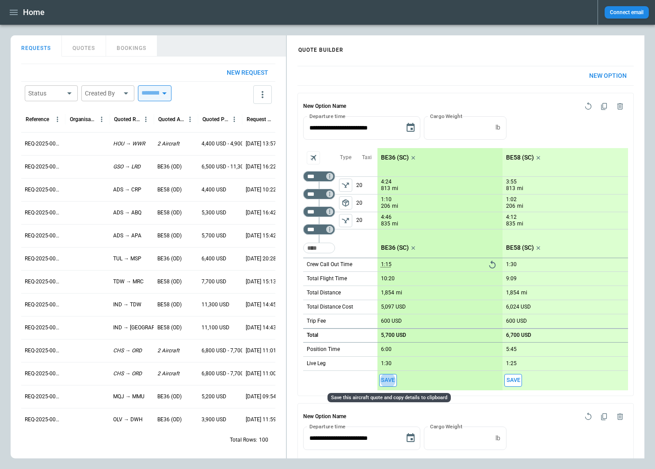  Describe the element at coordinates (511, 349) in the screenshot. I see `p: 5:45` at that location.